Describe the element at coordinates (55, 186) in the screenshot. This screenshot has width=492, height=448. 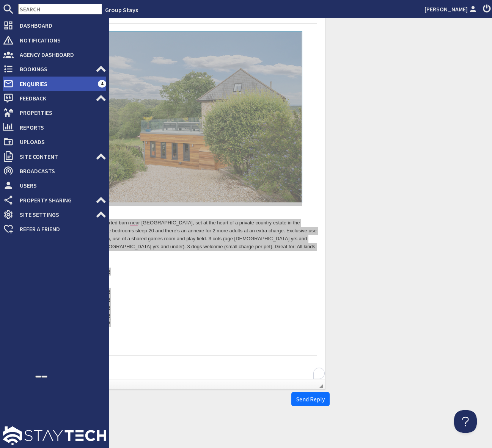
I see `a: Users` at that location.